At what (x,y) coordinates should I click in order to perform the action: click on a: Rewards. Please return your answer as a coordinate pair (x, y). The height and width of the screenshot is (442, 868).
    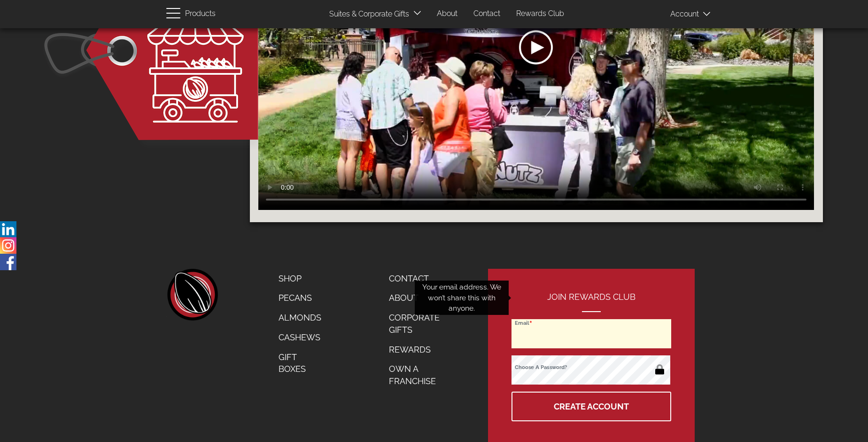
    Looking at the image, I should click on (420, 350).